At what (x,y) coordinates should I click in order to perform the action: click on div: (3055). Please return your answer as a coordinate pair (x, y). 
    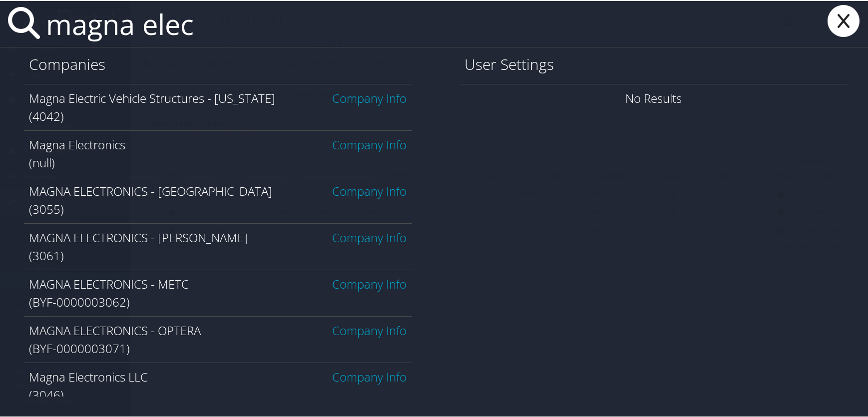
    Looking at the image, I should click on (218, 208).